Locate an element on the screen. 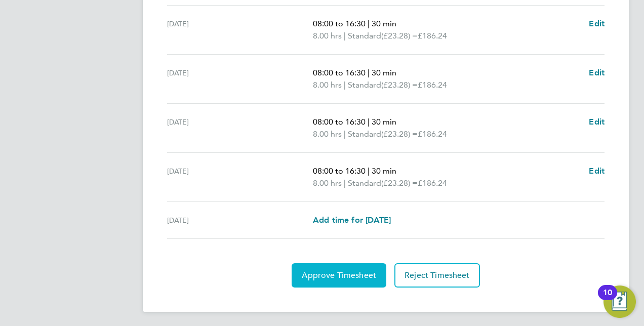 The height and width of the screenshot is (326, 644). div: 10 is located at coordinates (607, 299).